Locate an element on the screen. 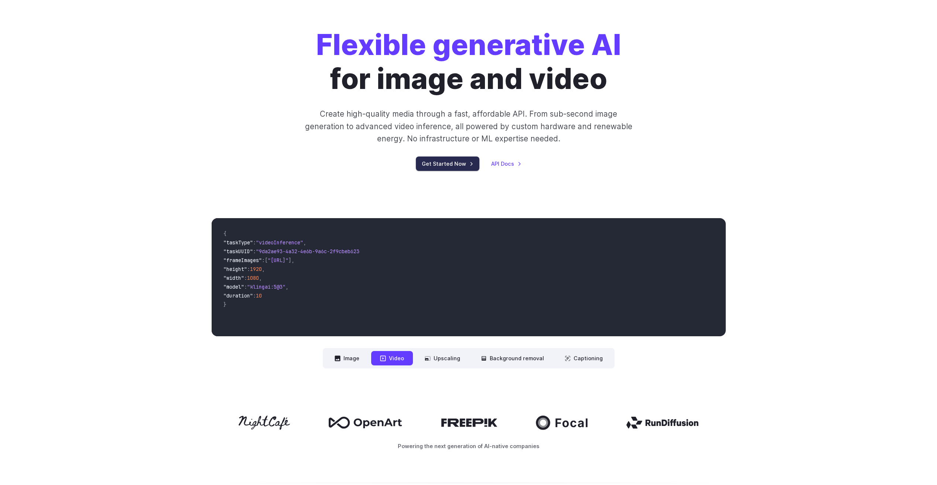 The width and height of the screenshot is (937, 485). h1: for image and video is located at coordinates (469, 62).